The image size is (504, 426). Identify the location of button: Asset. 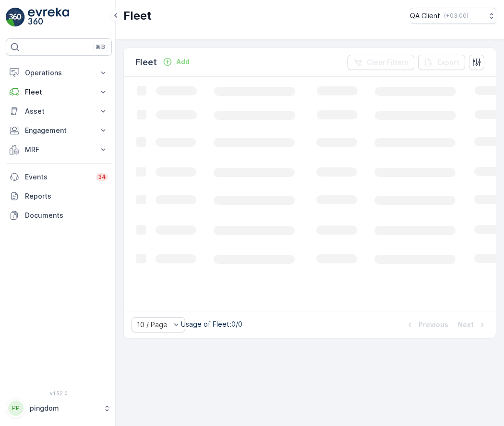
(58, 112).